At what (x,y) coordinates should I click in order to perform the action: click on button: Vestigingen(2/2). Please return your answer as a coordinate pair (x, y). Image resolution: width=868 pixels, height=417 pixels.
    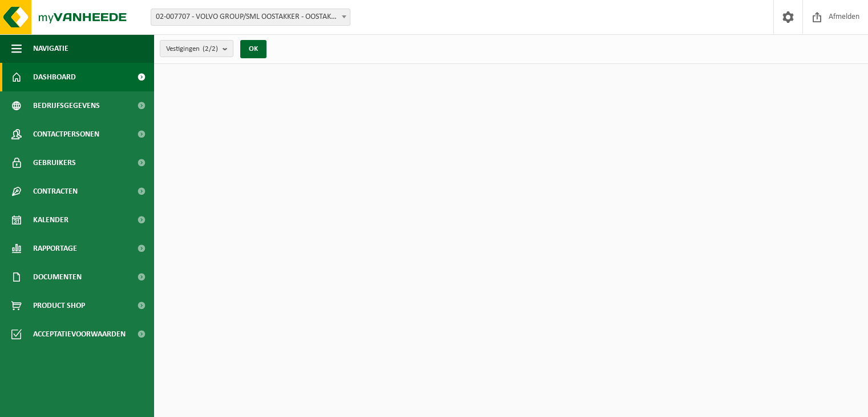
    Looking at the image, I should click on (197, 48).